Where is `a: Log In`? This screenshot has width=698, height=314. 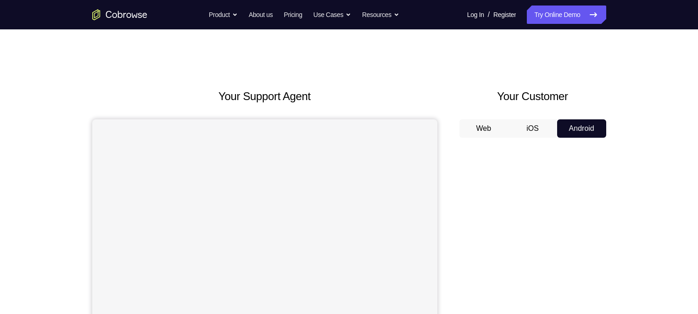
a: Log In is located at coordinates (475, 15).